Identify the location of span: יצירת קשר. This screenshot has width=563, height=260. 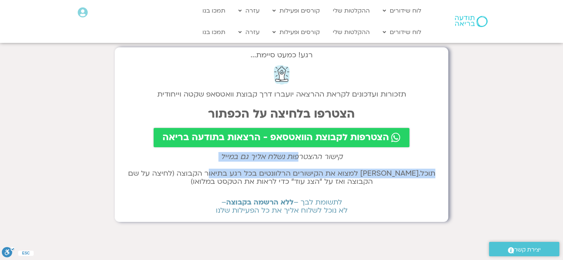
(528, 250).